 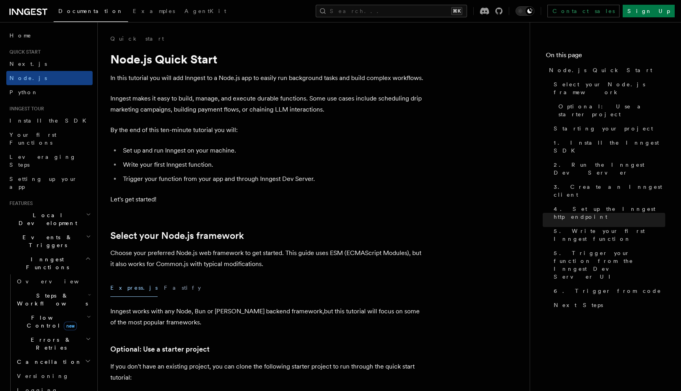 What do you see at coordinates (268, 199) in the screenshot?
I see `p: Let's get started!` at bounding box center [268, 199].